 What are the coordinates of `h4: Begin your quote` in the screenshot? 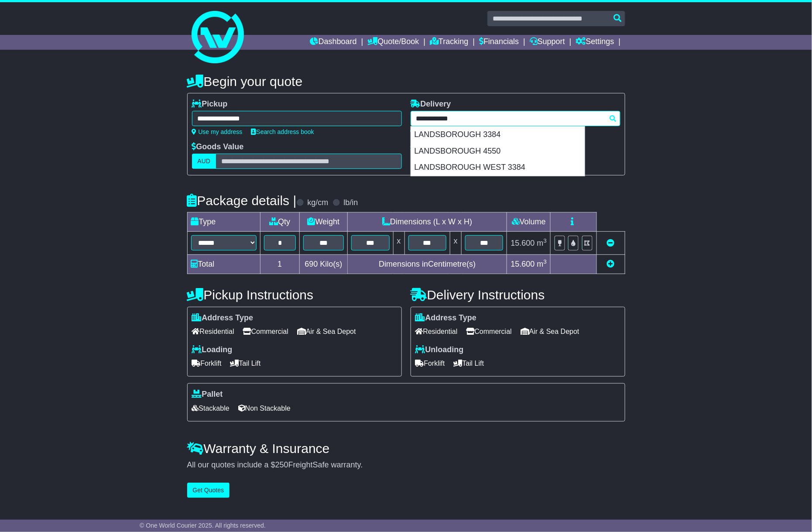 It's located at (406, 81).